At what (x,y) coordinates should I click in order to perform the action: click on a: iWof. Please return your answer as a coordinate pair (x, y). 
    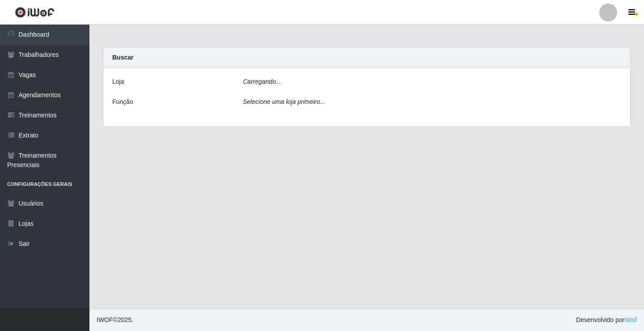
    Looking at the image, I should click on (631, 320).